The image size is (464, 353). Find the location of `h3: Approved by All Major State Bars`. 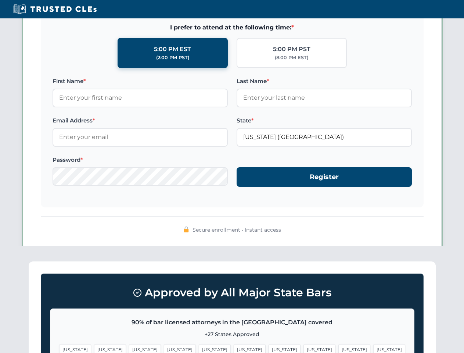

h3: Approved by All Major State Bars is located at coordinates (232, 292).